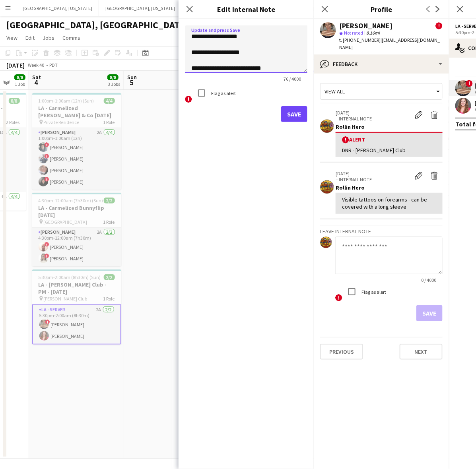 This screenshot has height=469, width=476. What do you see at coordinates (354, 32) in the screenshot?
I see `span: Not rated` at bounding box center [354, 32].